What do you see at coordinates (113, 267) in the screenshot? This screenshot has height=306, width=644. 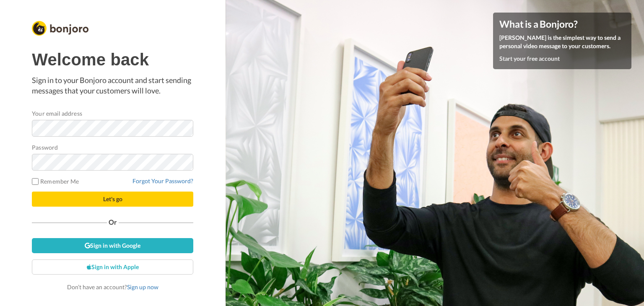 I see `a: Sign in with Apple` at bounding box center [113, 267].